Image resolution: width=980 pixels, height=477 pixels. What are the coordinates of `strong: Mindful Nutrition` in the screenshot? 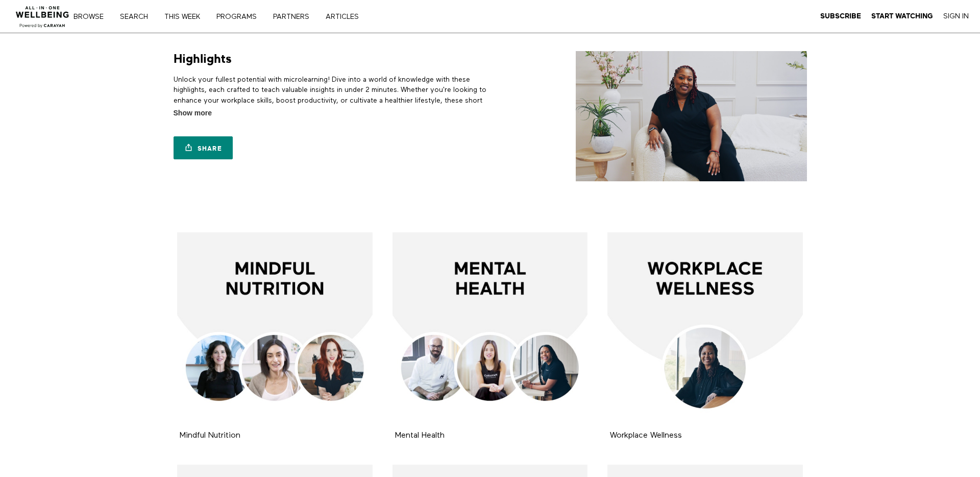 It's located at (210, 436).